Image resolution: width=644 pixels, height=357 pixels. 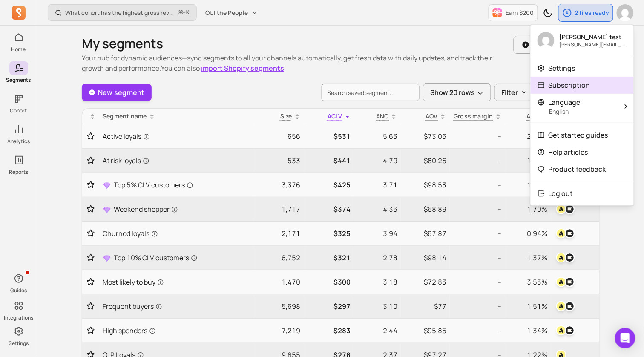 I want to click on a: Frequent buyers, so click(x=177, y=306).